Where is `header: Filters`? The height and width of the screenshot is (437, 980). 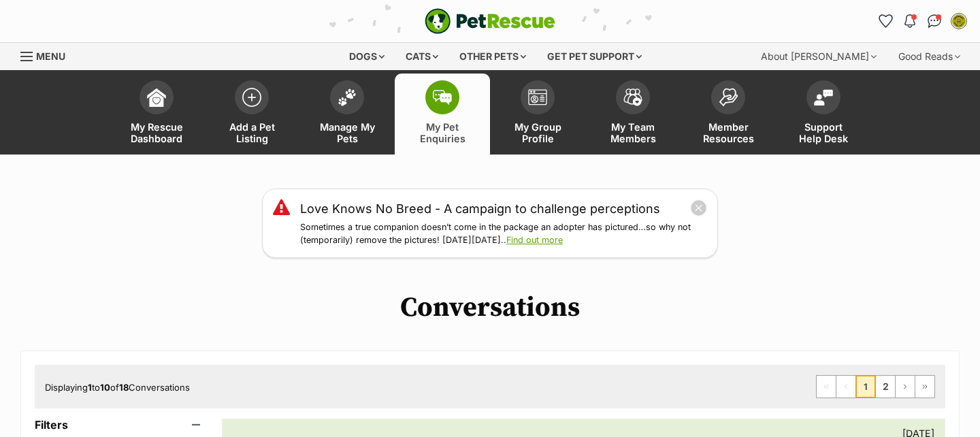 header: Filters is located at coordinates (121, 425).